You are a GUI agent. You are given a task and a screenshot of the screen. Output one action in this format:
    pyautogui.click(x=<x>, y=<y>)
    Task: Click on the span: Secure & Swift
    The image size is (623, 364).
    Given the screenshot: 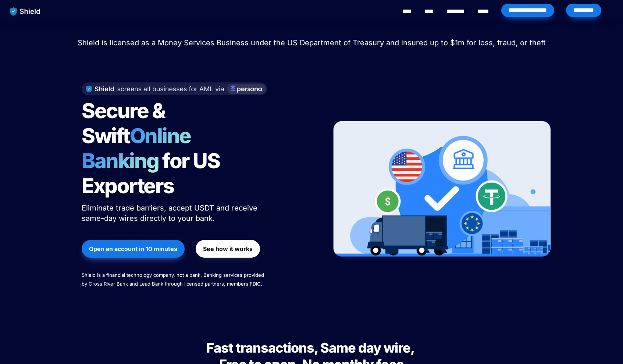 What is the action you would take?
    pyautogui.click(x=125, y=123)
    